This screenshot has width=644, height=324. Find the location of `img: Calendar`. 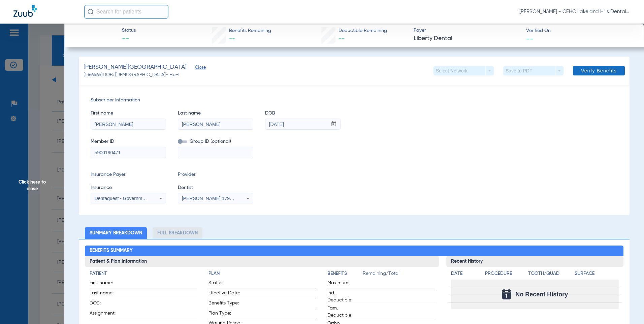

img: Calendar is located at coordinates (507, 295).